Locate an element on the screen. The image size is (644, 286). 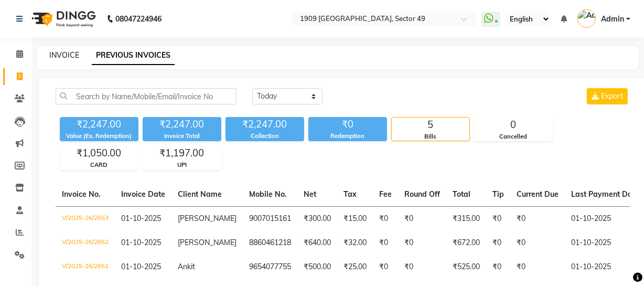
td: ₹500.00 is located at coordinates (317, 267).